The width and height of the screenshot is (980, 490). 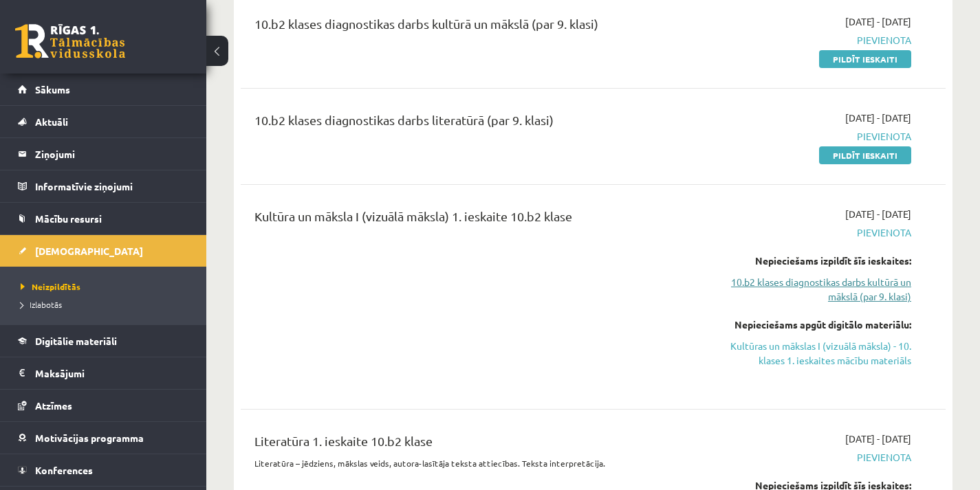 What do you see at coordinates (51, 287) in the screenshot?
I see `span: Neizpildītās` at bounding box center [51, 287].